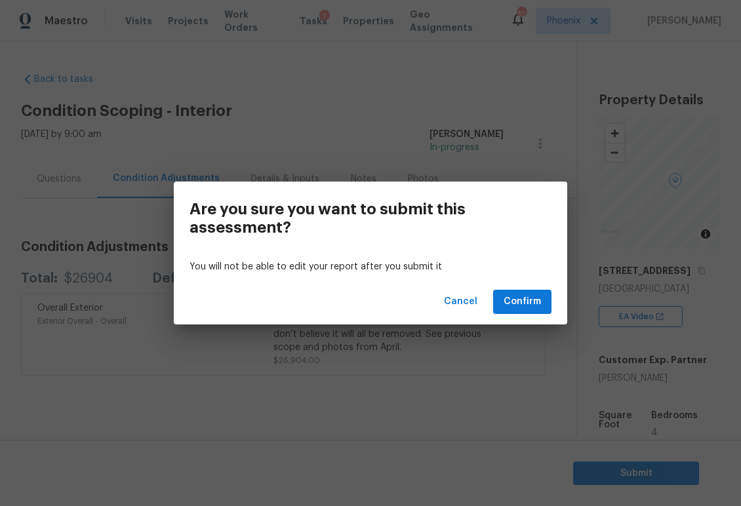 The height and width of the screenshot is (506, 741). Describe the element at coordinates (460, 302) in the screenshot. I see `span: Cancel` at that location.